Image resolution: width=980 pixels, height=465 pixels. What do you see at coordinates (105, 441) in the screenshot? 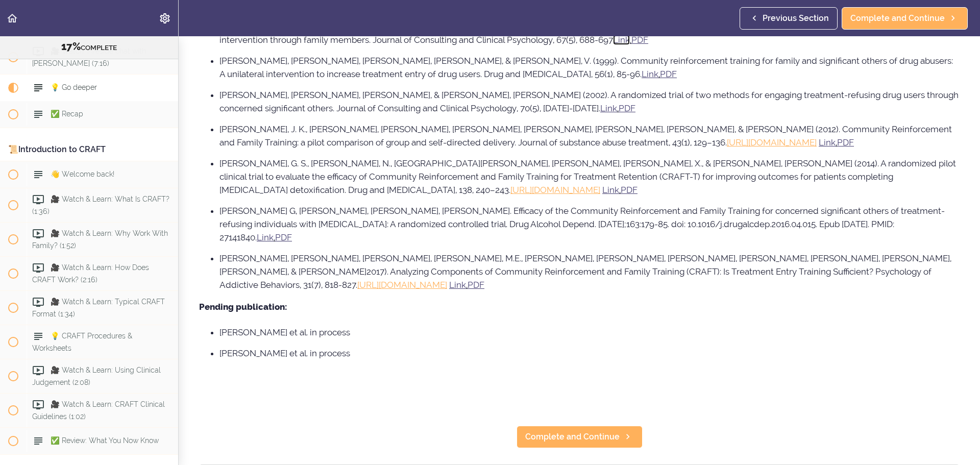
I see `span: ✅ Review: What You Now Know` at bounding box center [105, 441].